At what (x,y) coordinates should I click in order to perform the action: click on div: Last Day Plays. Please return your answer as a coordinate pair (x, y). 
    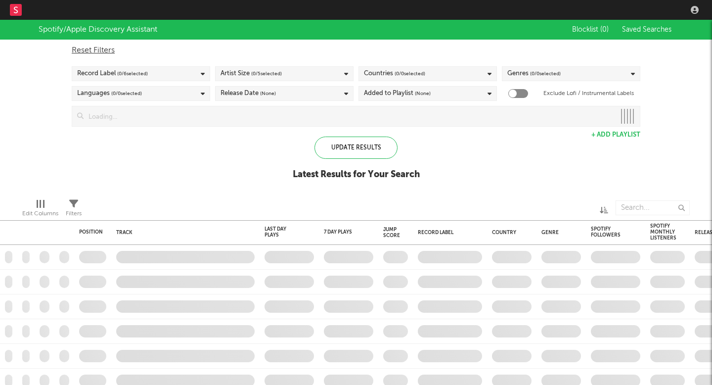
    Looking at the image, I should click on (282, 232).